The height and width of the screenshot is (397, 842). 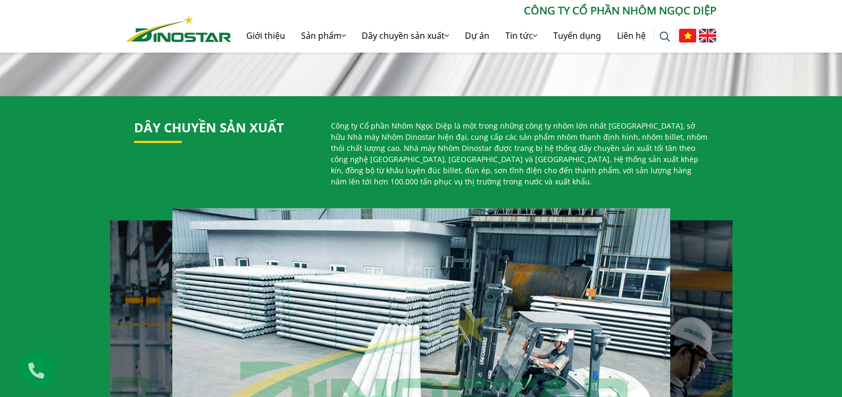 I want to click on a: Tuyển dụng, so click(x=577, y=36).